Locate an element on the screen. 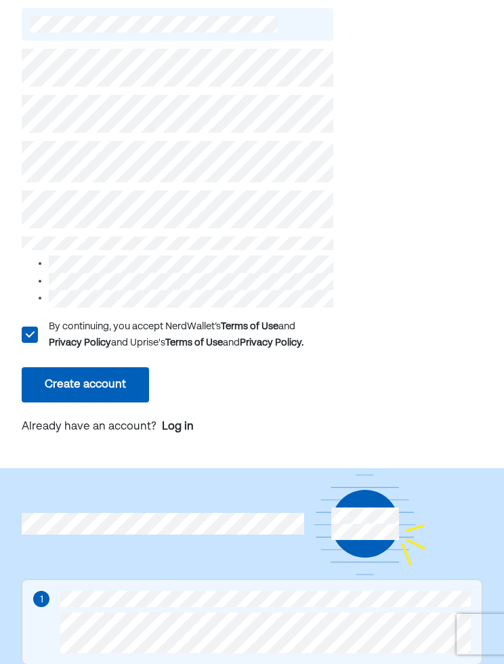 The image size is (504, 664). div: Privacy Policy. is located at coordinates (272, 343).